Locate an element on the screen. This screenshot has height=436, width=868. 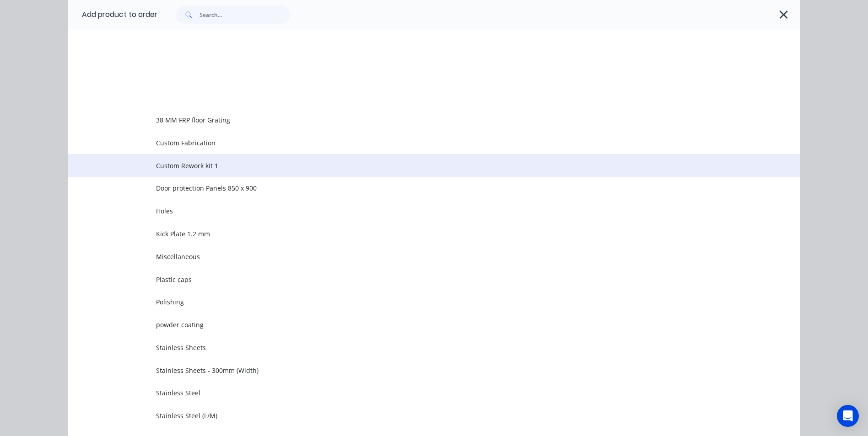
span: Stainless Sheets - 300mm (Width) is located at coordinates (414, 370).